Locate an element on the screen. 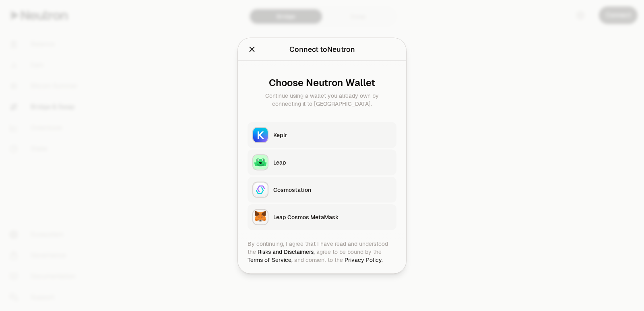 Image resolution: width=644 pixels, height=311 pixels. div: Choose Neutron Wallet is located at coordinates (322, 83).